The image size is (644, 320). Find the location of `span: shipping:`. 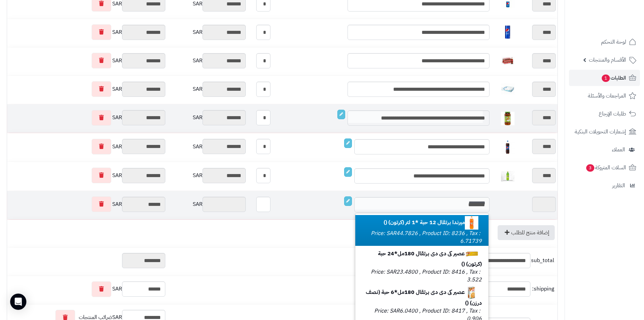

span: shipping: is located at coordinates (543, 288).